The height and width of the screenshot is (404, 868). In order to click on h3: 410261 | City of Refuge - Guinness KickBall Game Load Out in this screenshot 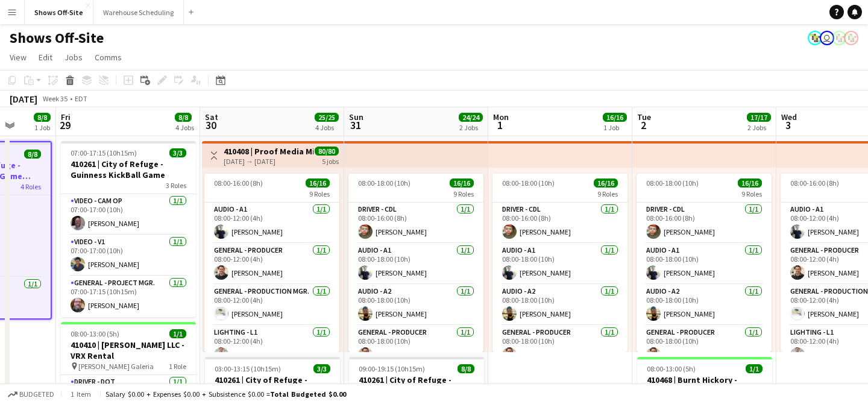, I will do `click(417, 385)`.